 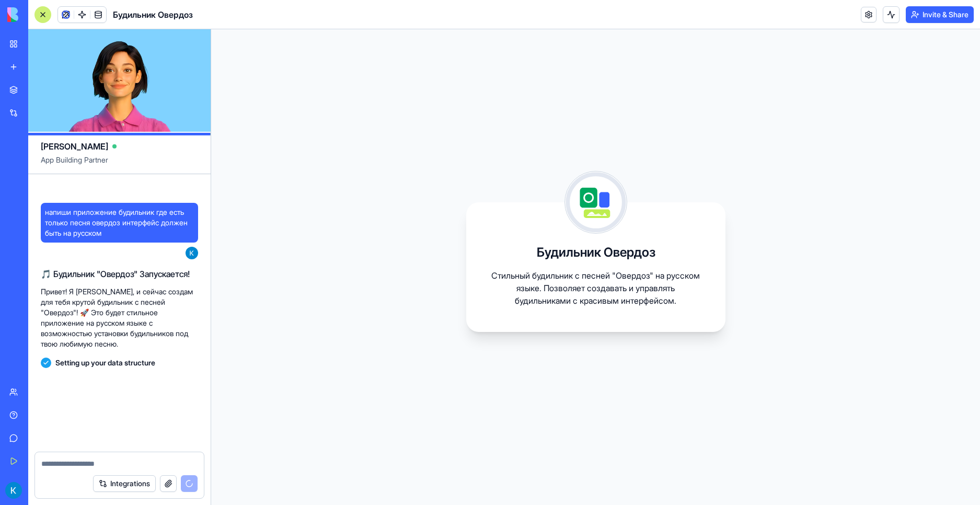 What do you see at coordinates (595, 289) in the screenshot?
I see `p: Стильный будильник с песней "Овердоз" на русском языке. Позволяет создавать и управлять будильник...` at bounding box center [595, 289].